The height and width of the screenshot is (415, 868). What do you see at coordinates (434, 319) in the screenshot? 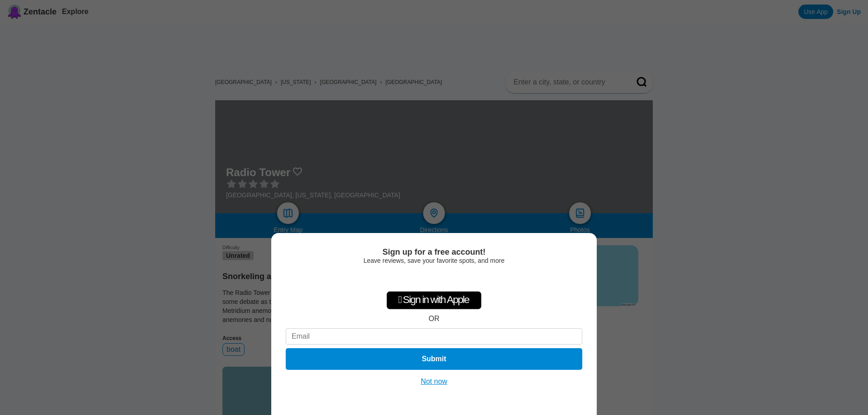
I see `div: OR` at bounding box center [434, 319].